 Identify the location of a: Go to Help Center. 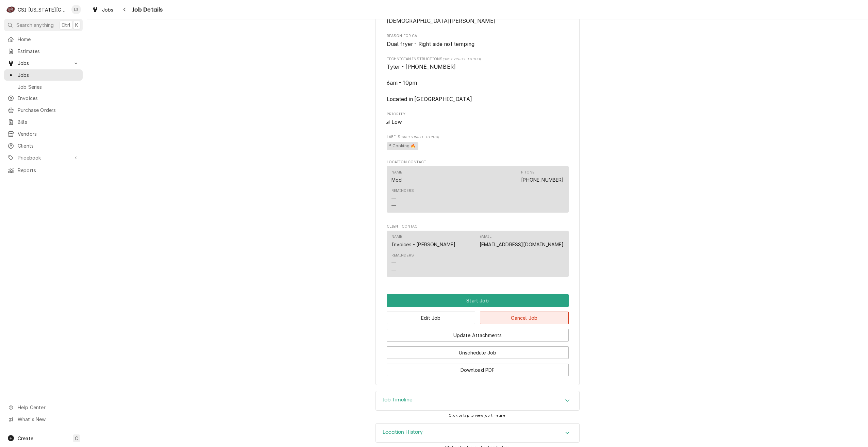
(43, 407).